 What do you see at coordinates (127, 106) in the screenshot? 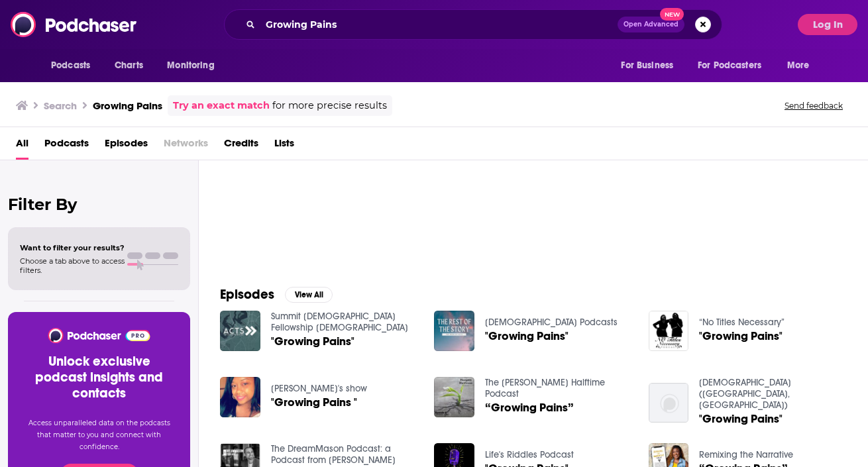
I see `h3: Growing Pains` at bounding box center [127, 106].